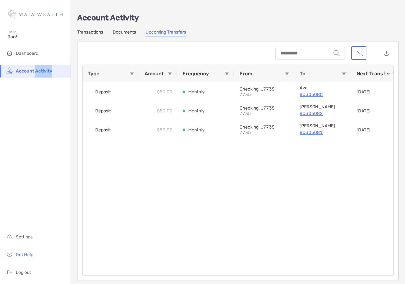 This screenshot has height=284, width=405. Describe the element at coordinates (323, 113) in the screenshot. I see `p: 8OG05082` at that location.